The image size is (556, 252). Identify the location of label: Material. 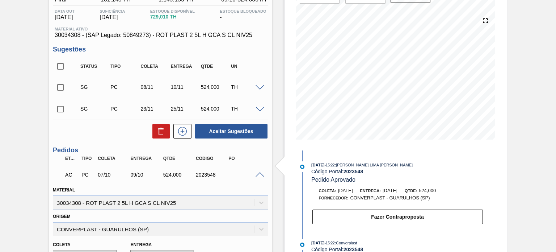
(64, 190).